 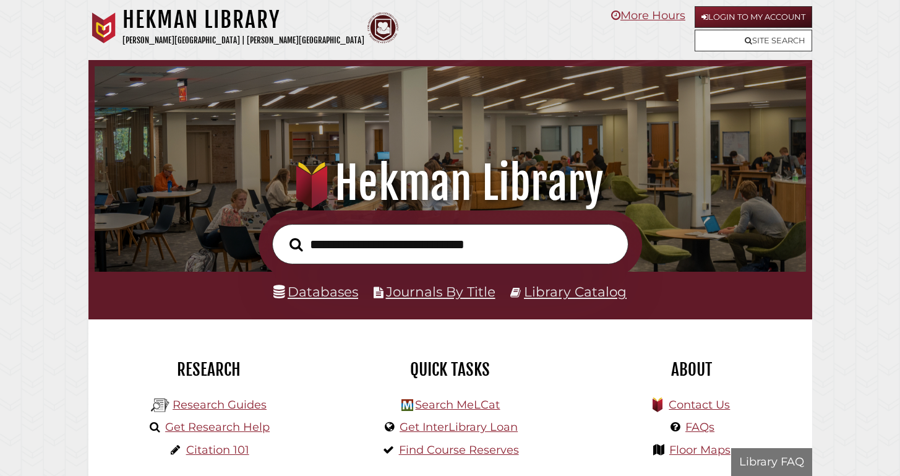 What do you see at coordinates (754, 40) in the screenshot?
I see `a: Site Search` at bounding box center [754, 40].